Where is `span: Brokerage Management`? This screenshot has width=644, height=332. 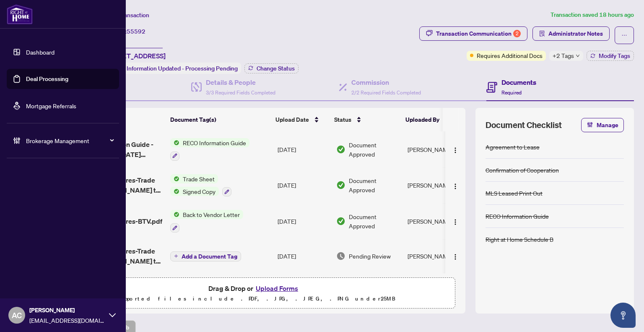
span: Brokerage Management is located at coordinates (70, 141).